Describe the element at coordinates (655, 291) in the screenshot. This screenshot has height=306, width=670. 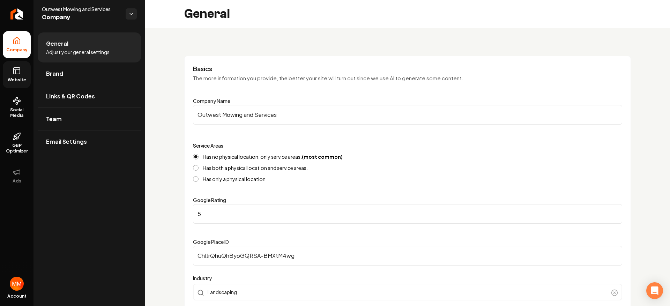
I see `div: Open Intercom Messenger` at that location.